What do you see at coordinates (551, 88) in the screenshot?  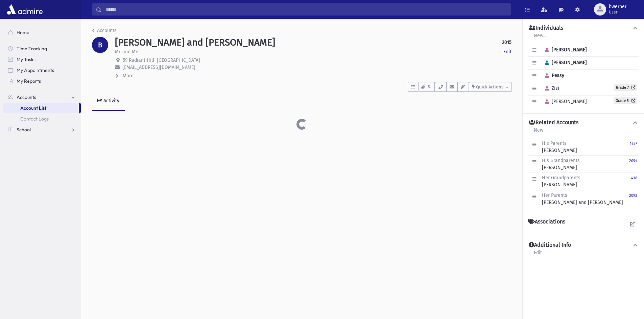 I see `span: Zisi` at bounding box center [551, 88].